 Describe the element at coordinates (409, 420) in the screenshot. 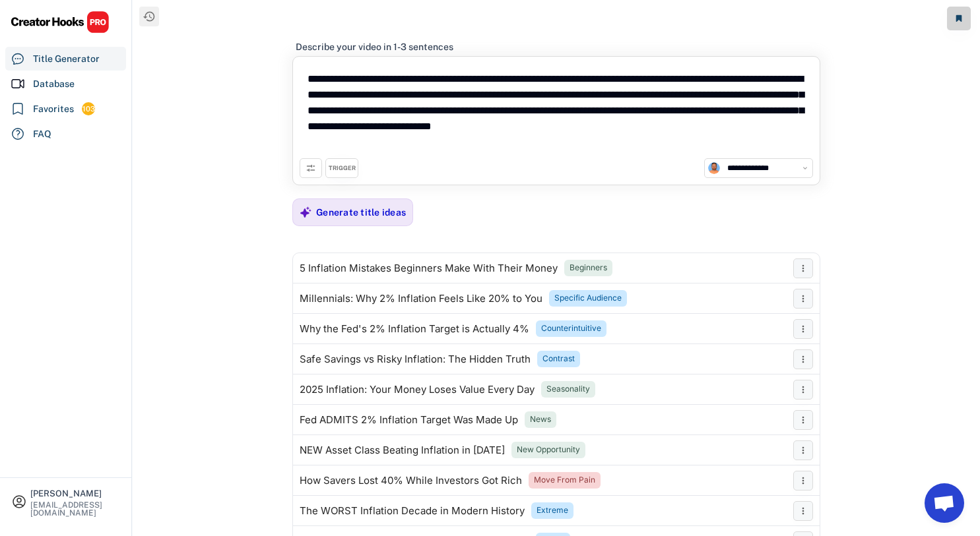

I see `div: Fed ADMITS 2% Inflation Target Was Made Up` at that location.